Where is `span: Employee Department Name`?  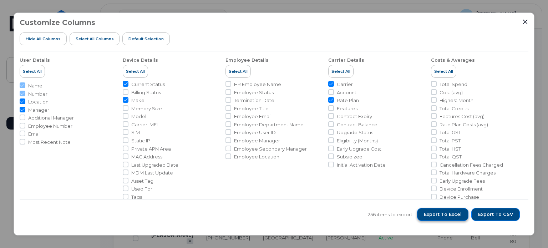 span: Employee Department Name is located at coordinates (269, 124).